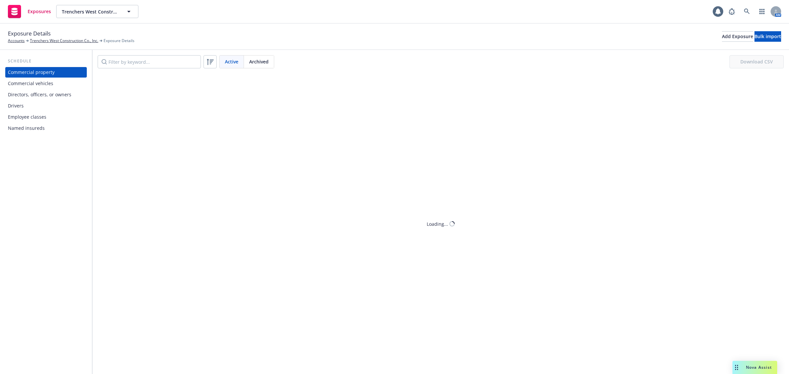  What do you see at coordinates (16, 106) in the screenshot?
I see `div: Drivers` at bounding box center [16, 106].